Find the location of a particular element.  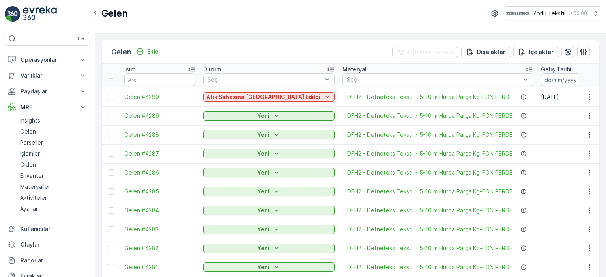

p: Parseller is located at coordinates (32, 143).